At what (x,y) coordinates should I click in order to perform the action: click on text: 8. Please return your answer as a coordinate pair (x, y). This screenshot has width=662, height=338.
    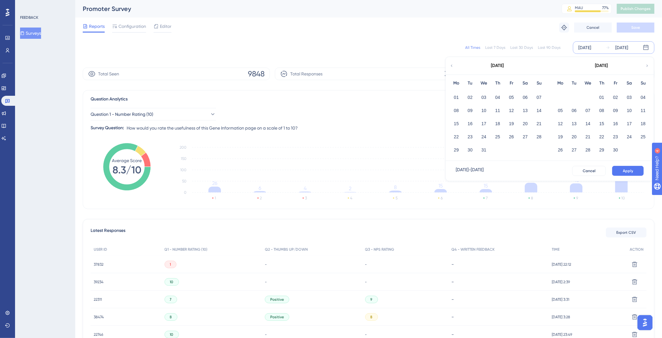
    Looking at the image, I should click on (532, 198).